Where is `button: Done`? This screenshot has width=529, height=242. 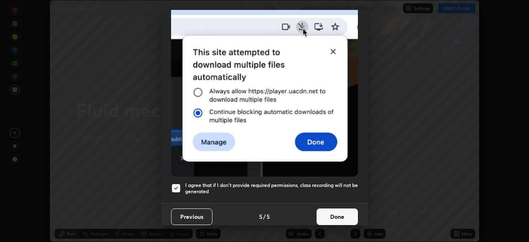 button: Done is located at coordinates (337, 216).